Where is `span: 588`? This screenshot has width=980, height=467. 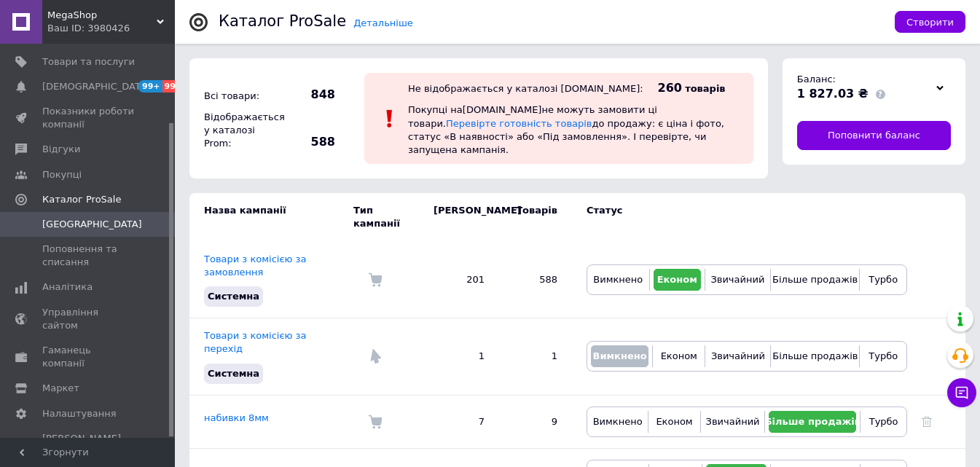
span: 588 is located at coordinates (310, 142).